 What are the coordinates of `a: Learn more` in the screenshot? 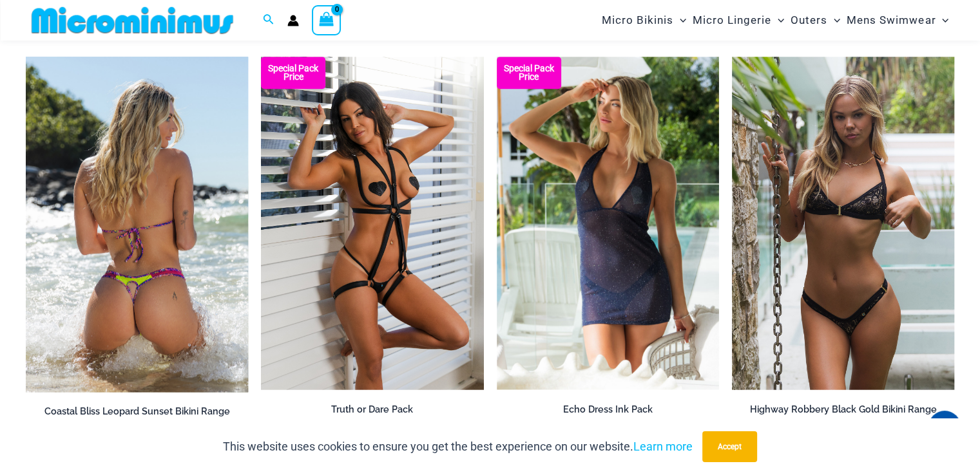 It's located at (663, 446).